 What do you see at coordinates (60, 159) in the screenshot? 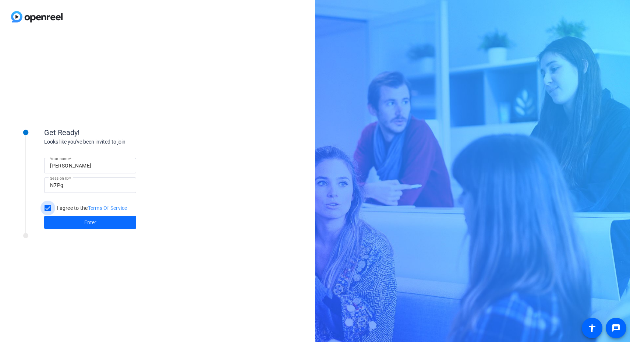
I see `mat-label: Your name` at bounding box center [60, 159].